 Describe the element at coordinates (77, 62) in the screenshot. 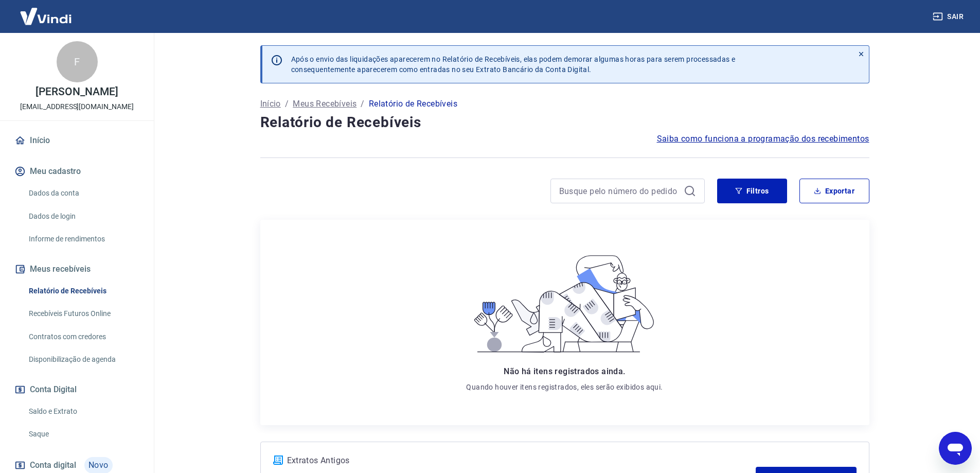

I see `div: F` at that location.